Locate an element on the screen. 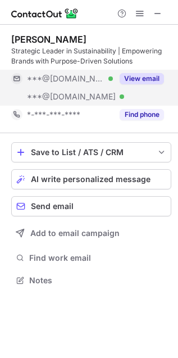 This screenshot has height=358, width=178. span: Send email is located at coordinates (52, 206).